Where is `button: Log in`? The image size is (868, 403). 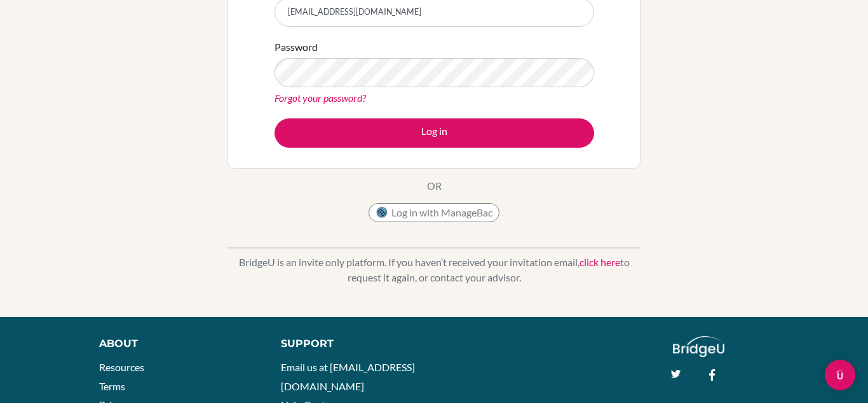
button: Log in is located at coordinates (434, 133).